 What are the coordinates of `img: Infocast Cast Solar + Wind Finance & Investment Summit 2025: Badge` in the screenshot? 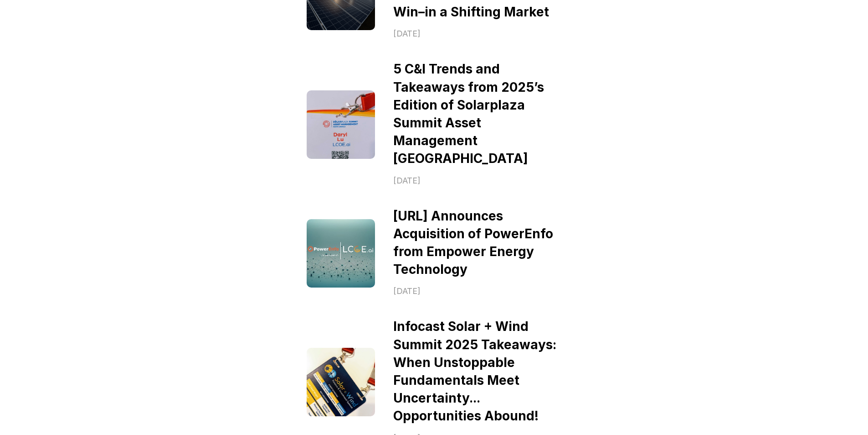 It's located at (341, 382).